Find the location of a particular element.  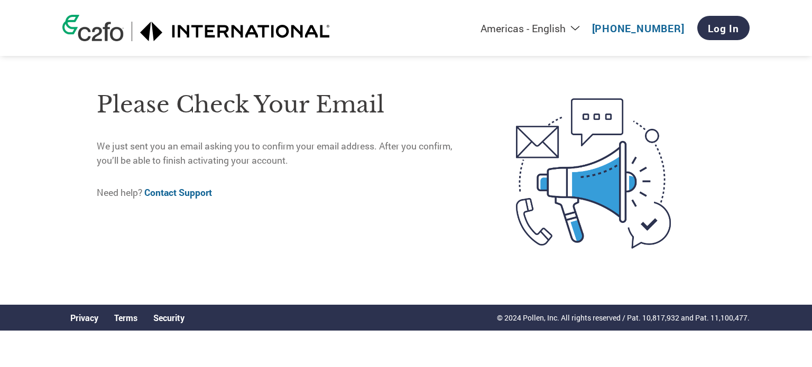

a: Security is located at coordinates (169, 318).